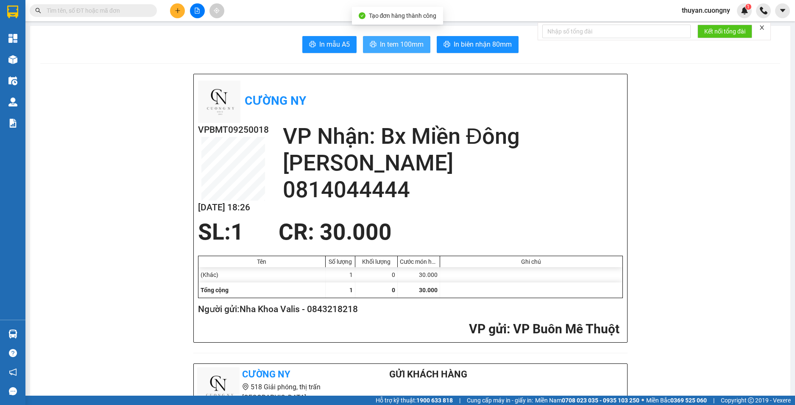  What do you see at coordinates (500, 400) in the screenshot?
I see `span: Cung cấp máy in - giấy in:` at bounding box center [500, 400].